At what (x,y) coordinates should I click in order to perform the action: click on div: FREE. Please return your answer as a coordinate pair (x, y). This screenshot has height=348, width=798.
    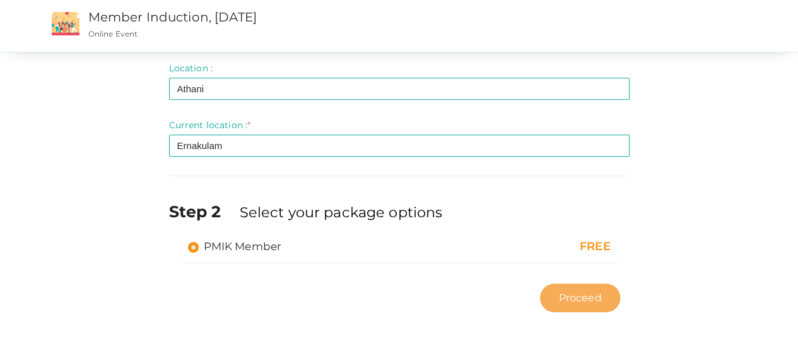
    Looking at the image, I should click on (548, 247).